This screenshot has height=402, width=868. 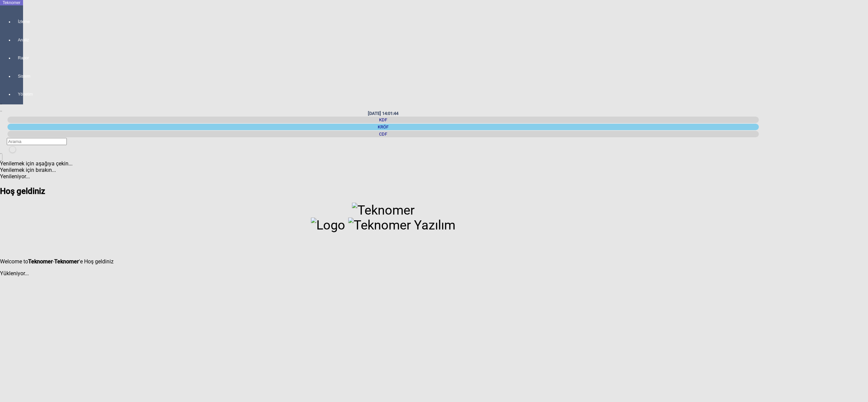 I want to click on input: Arama, so click(x=36, y=141).